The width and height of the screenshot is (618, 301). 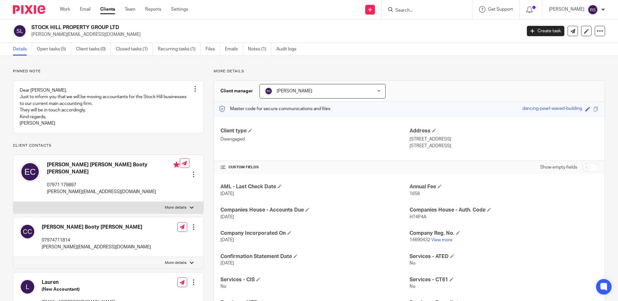 I want to click on h4: Company Incorporated On, so click(x=315, y=233).